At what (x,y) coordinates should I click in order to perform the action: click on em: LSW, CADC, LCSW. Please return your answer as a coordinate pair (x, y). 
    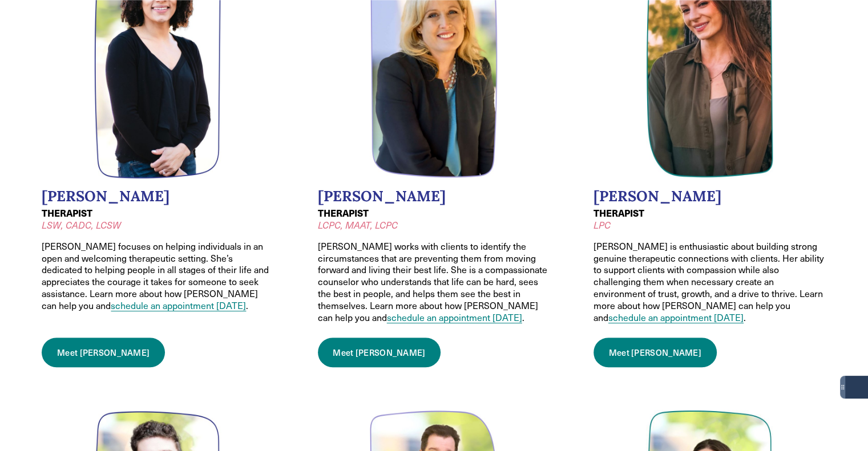
    Looking at the image, I should click on (81, 225).